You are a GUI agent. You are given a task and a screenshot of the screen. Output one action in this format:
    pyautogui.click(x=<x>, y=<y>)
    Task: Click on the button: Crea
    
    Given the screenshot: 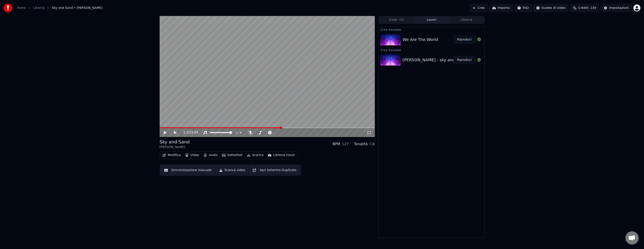 What is the action you would take?
    pyautogui.click(x=479, y=8)
    